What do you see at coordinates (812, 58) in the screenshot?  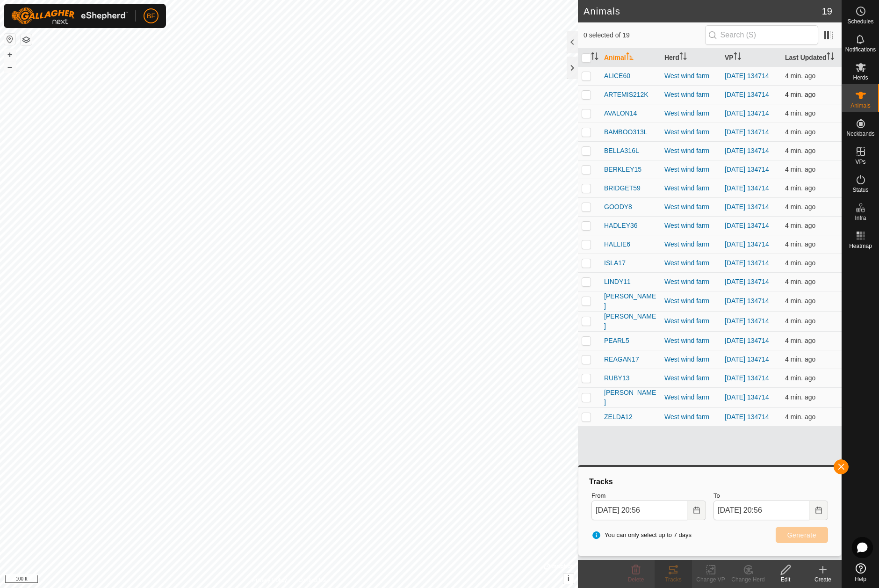 I see `th: Last Updated` at bounding box center [812, 58].